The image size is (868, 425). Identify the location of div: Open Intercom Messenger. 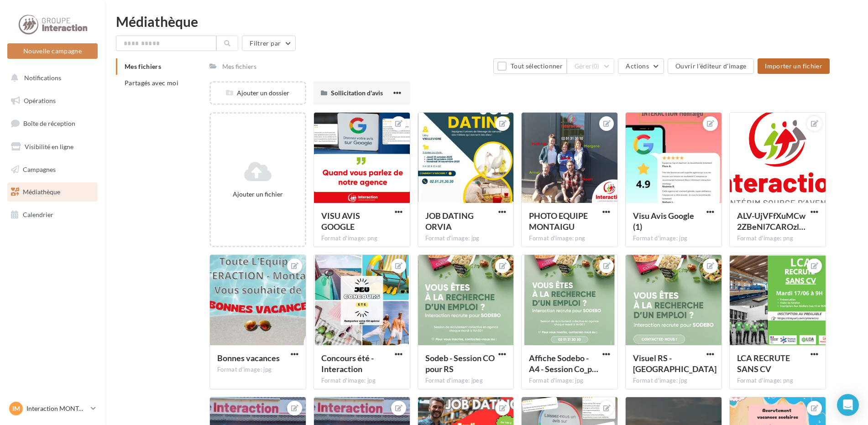
(848, 405).